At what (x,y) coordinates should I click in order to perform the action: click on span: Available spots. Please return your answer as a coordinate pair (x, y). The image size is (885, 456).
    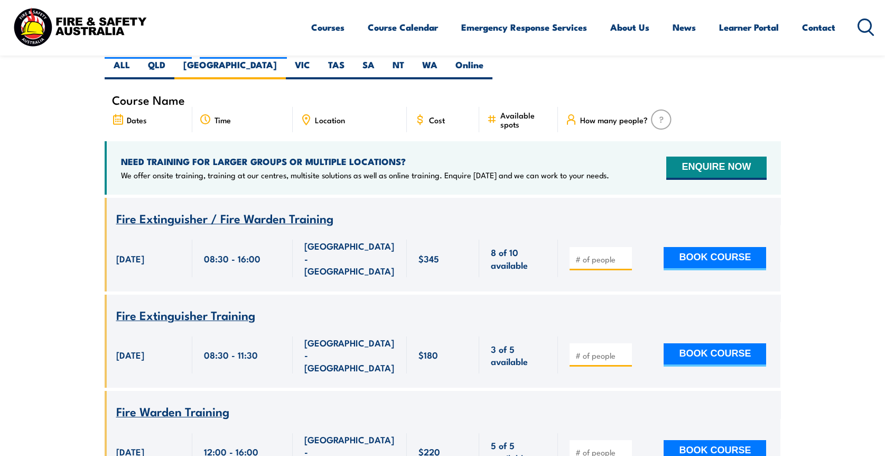
    Looking at the image, I should click on (525, 119).